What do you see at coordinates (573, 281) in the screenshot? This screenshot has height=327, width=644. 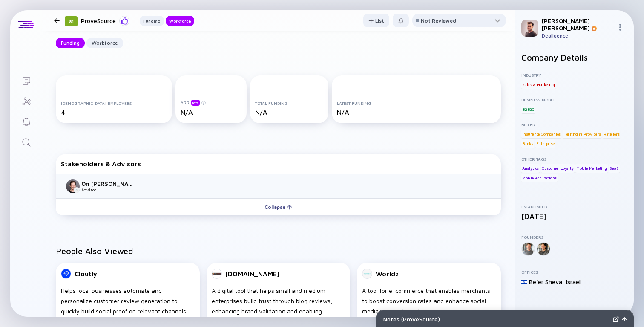 I see `div: Israel` at bounding box center [573, 281].